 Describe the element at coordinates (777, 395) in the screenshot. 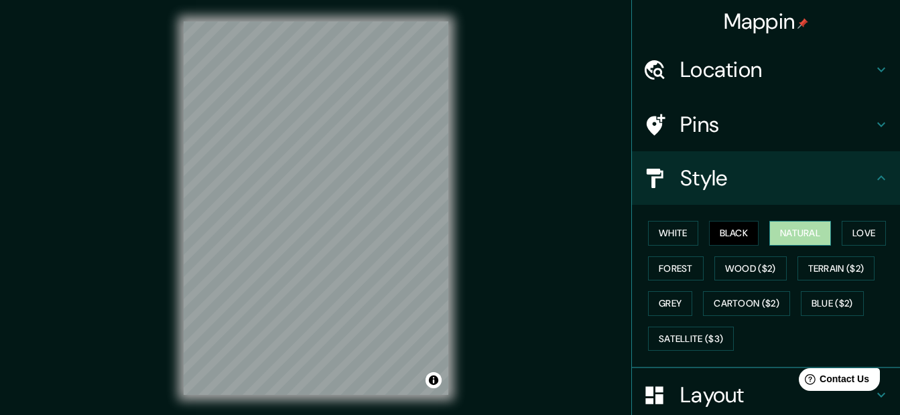

I see `h4: Layout` at that location.